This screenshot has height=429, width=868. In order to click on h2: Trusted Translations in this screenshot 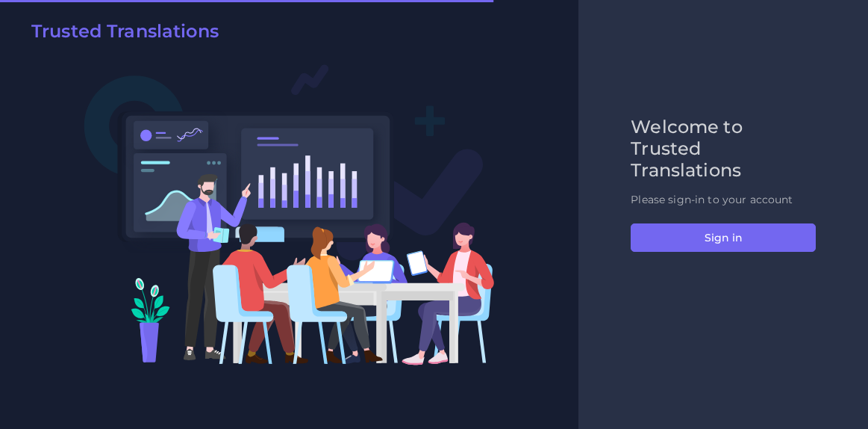, I will do `click(124, 31)`.